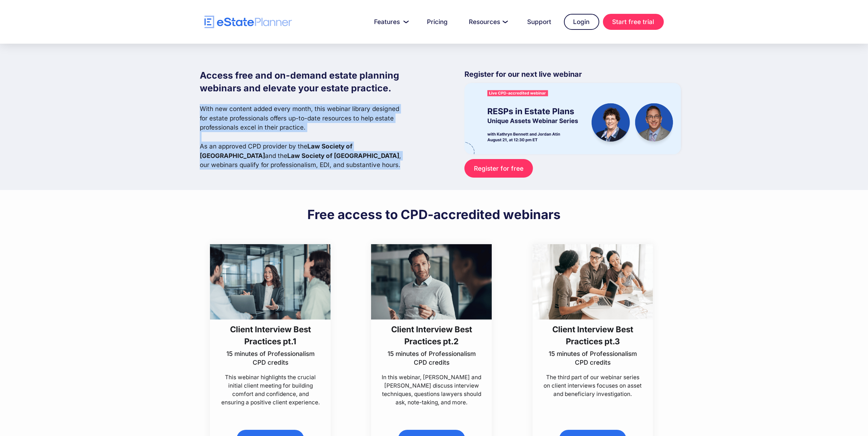 The image size is (868, 436). Describe the element at coordinates (434, 214) in the screenshot. I see `h2: Free access to CPD-accredited webinars` at that location.